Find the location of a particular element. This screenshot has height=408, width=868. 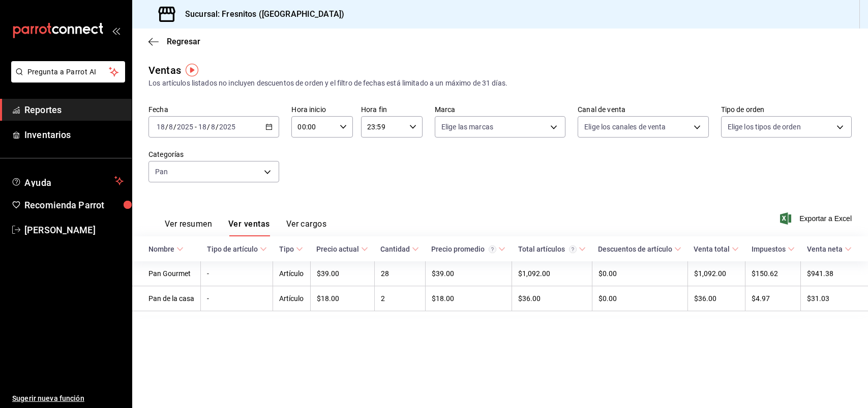

span: Elige los tipos de orden is located at coordinates (764, 127).